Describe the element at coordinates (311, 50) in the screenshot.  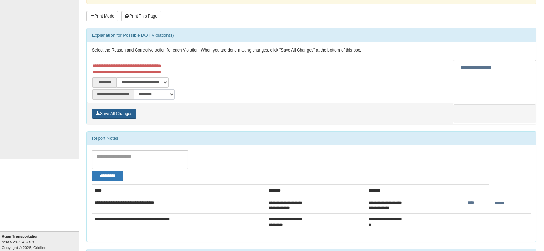
I see `div: Select the Reason and Corrective action for each Violation. When you are done making changes, cli...` at that location.